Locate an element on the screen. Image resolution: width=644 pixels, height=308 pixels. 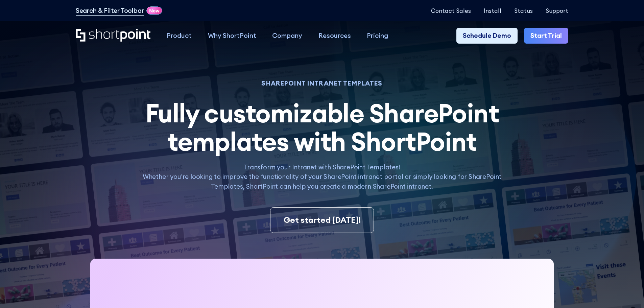
div: Chat Widget is located at coordinates (627, 292).